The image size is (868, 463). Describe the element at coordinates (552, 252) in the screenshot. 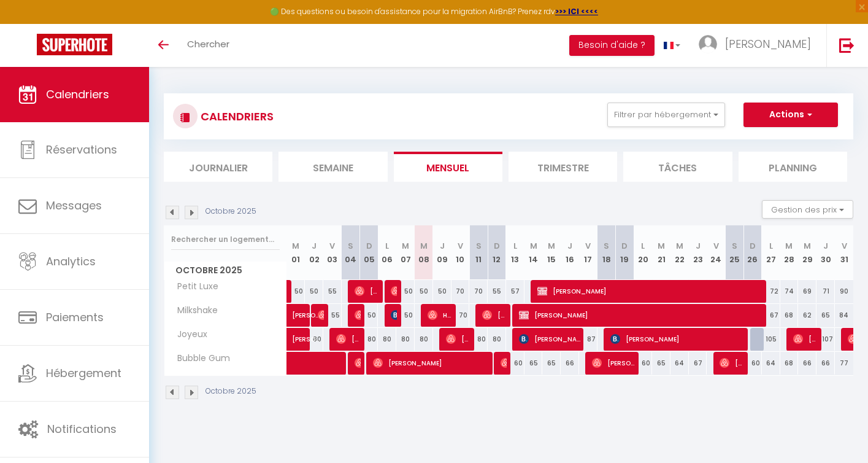

I see `th: 15` at that location.